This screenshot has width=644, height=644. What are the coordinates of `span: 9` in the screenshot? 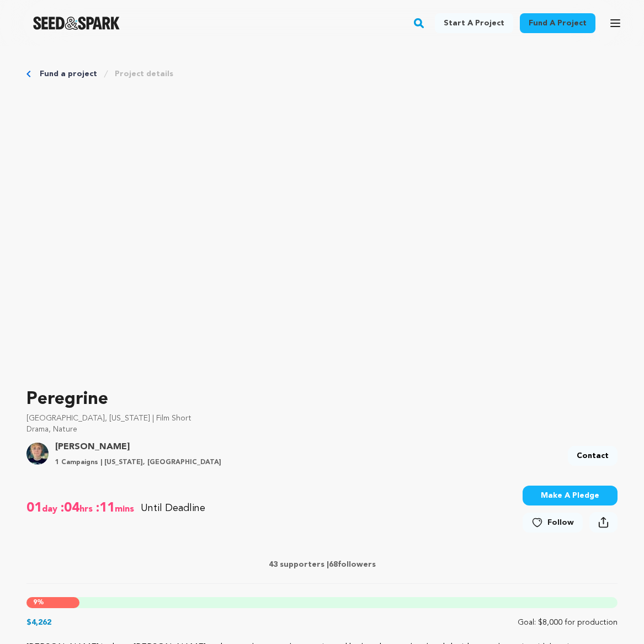 It's located at (35, 603).